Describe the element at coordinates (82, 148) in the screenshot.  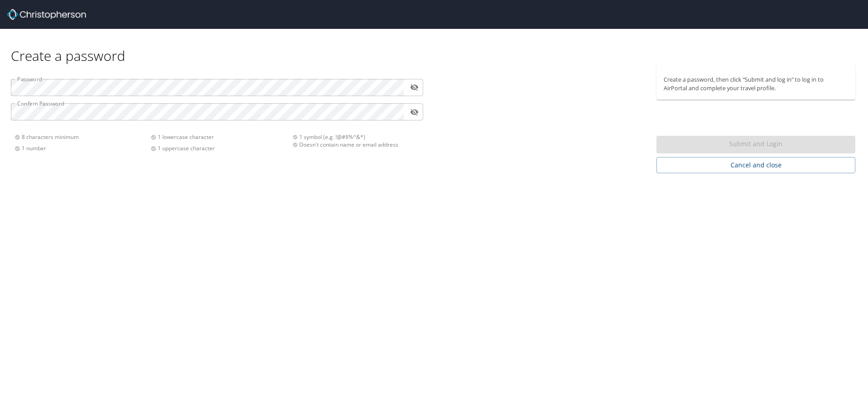
I see `div: 1 number` at that location.